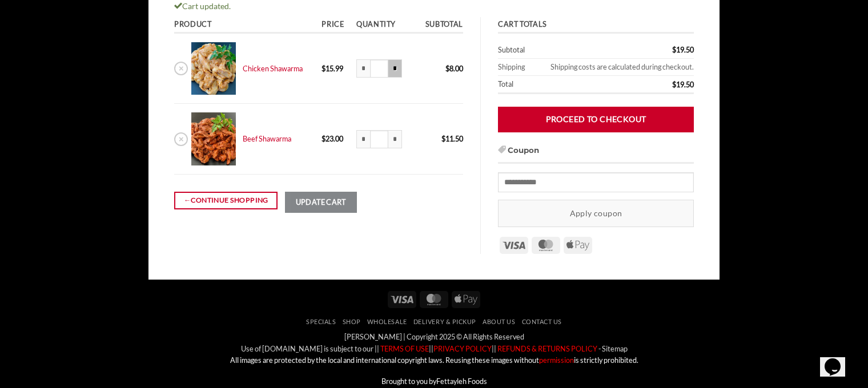 This screenshot has height=388, width=868. Describe the element at coordinates (596, 213) in the screenshot. I see `button: Apply coupon` at that location.